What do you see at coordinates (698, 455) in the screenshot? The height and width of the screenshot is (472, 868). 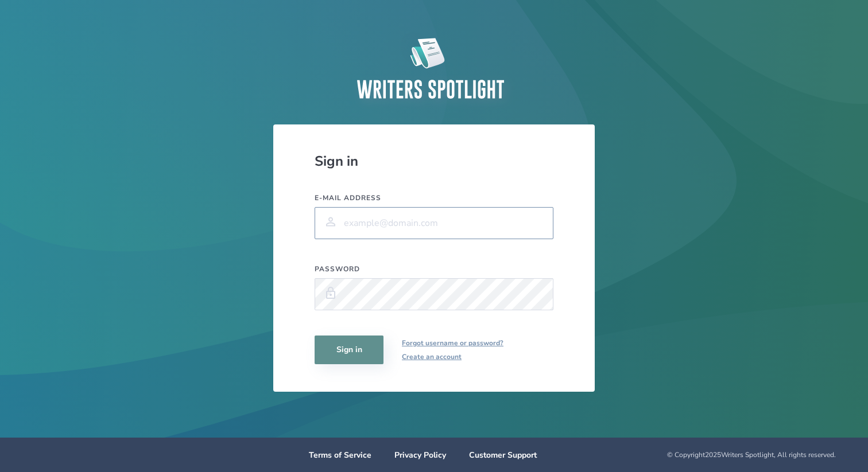 I see `div: © Copyright 2025 Writers Spotlight, All rights reserved.` at bounding box center [698, 455].